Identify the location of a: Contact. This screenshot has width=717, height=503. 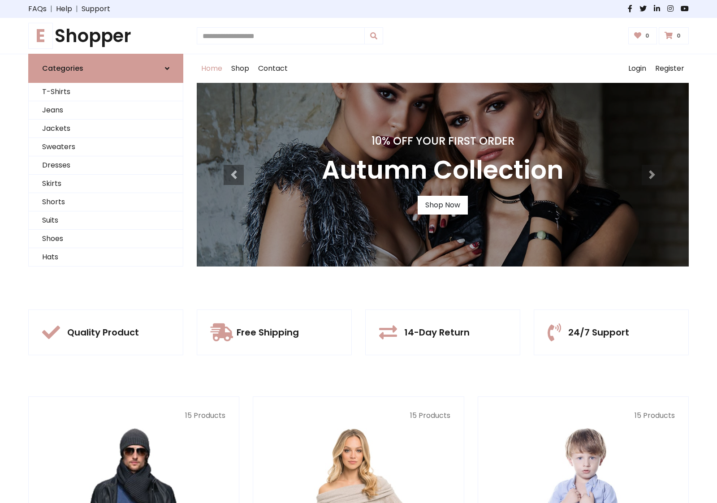
(273, 69).